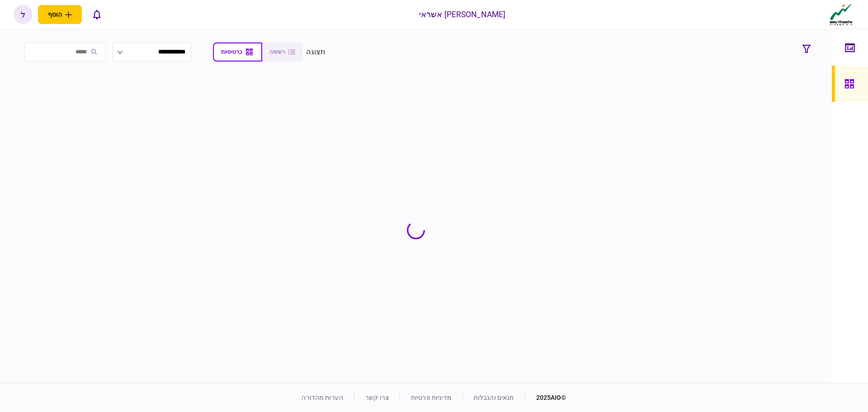  What do you see at coordinates (431, 397) in the screenshot?
I see `a: מדיניות פרטיות` at bounding box center [431, 397].